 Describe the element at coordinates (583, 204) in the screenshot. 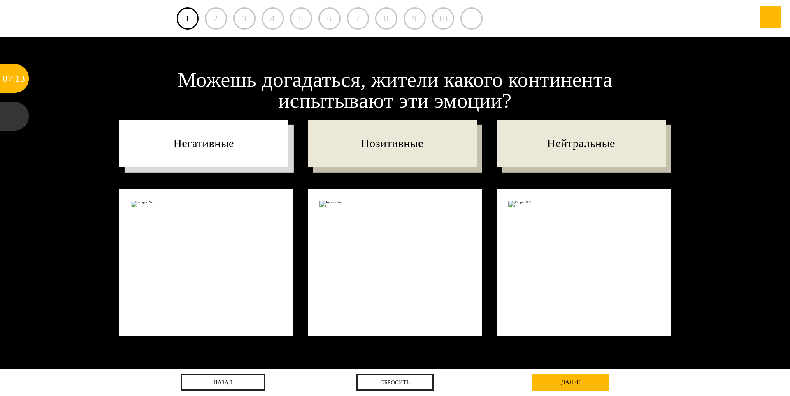

I see `img: Вопрос №3` at that location.